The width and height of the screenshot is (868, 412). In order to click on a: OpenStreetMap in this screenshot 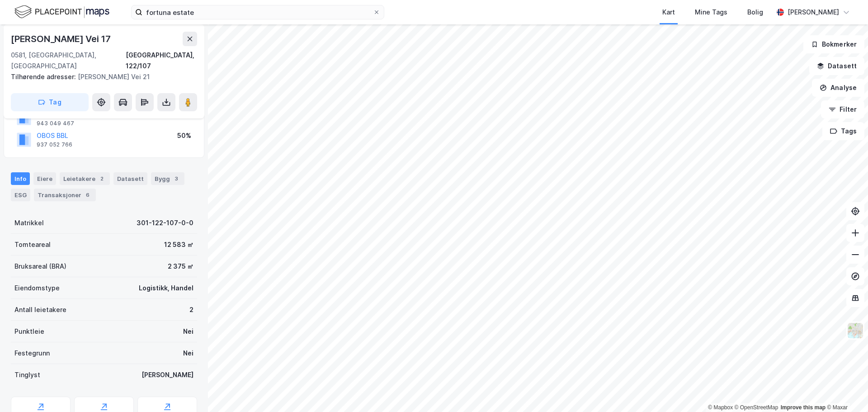, I will do `click(756, 407)`.